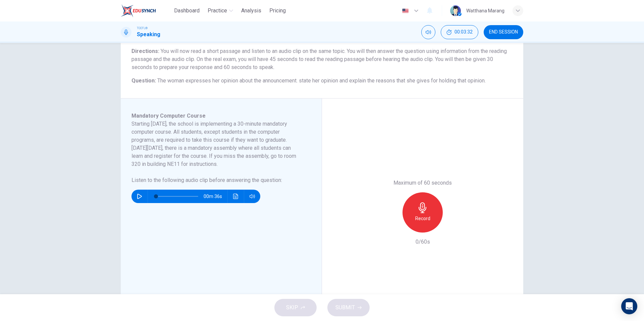 The width and height of the screenshot is (644, 321). I want to click on button: Dashboard, so click(187, 10).